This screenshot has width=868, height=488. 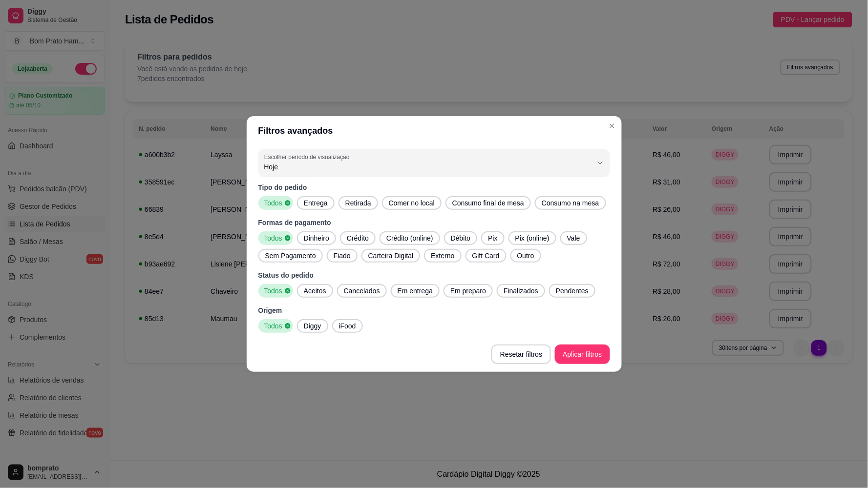 What do you see at coordinates (487, 203) in the screenshot?
I see `button: Consumo final de mesa` at bounding box center [487, 203].